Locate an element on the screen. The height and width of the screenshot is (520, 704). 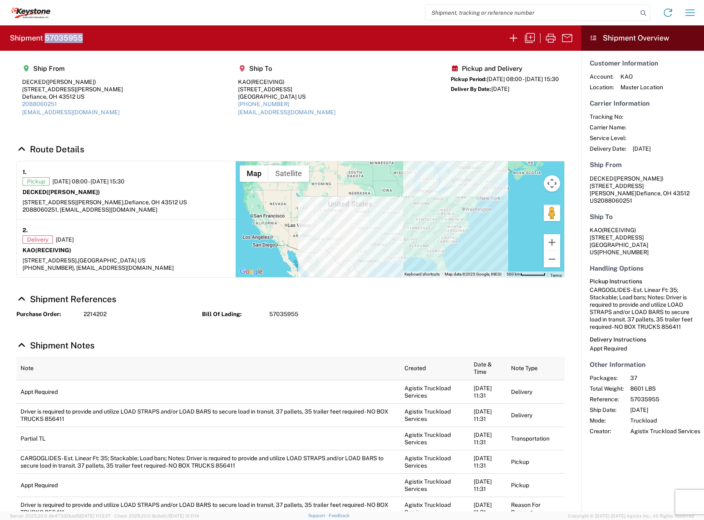
h6: Delivery Instructions is located at coordinates (642, 340).